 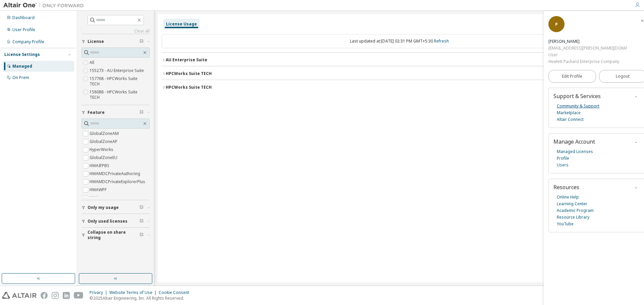 I want to click on span: Only my usage, so click(x=103, y=208).